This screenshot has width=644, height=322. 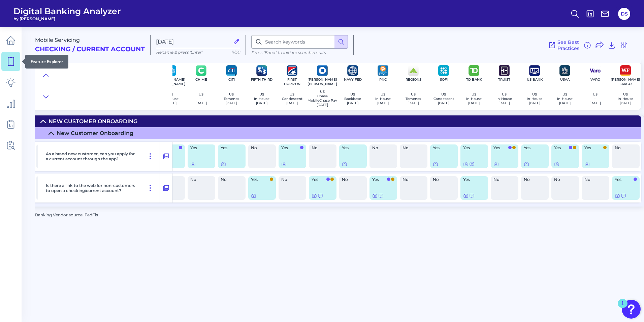 What do you see at coordinates (632, 310) in the screenshot?
I see `button: Open Resource Center, 1 new notification` at bounding box center [632, 310].